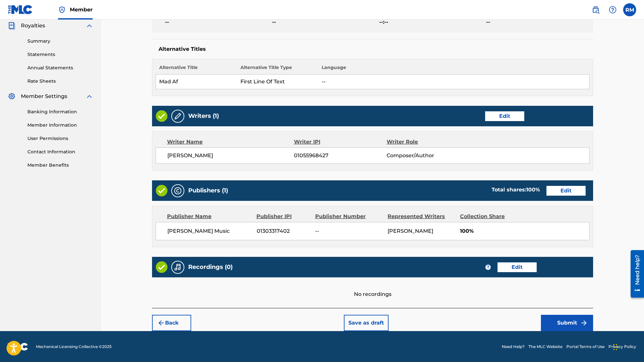  I want to click on img: Writers, so click(178, 116).